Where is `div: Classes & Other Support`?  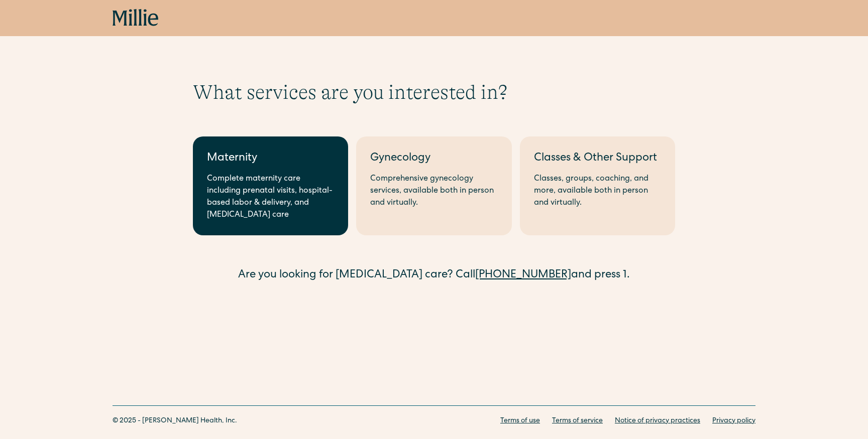 div: Classes & Other Support is located at coordinates (597, 158).